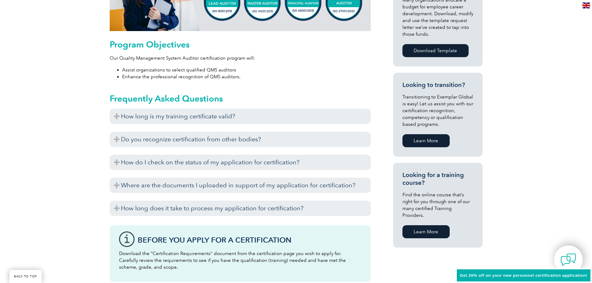 This screenshot has height=283, width=592. What do you see at coordinates (586, 5) in the screenshot?
I see `img: en` at bounding box center [586, 5].